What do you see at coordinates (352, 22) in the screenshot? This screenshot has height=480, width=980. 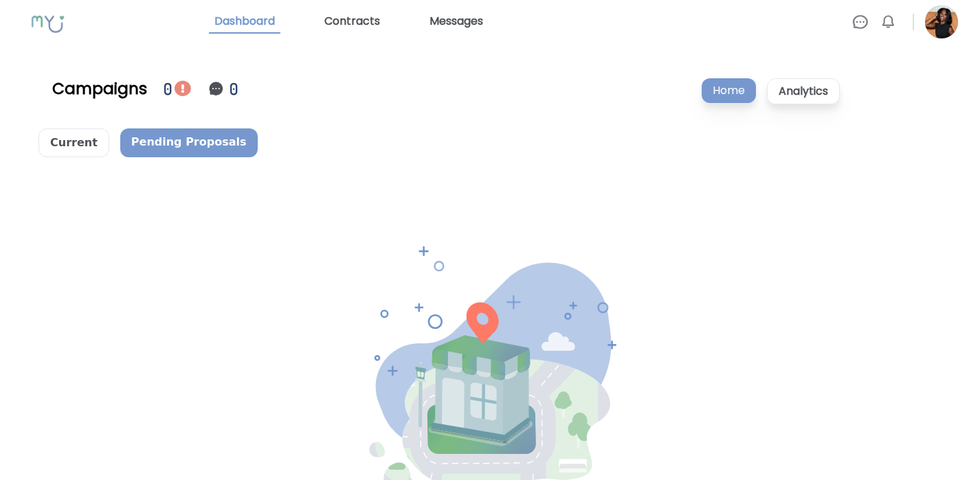 I see `a: Contracts` at bounding box center [352, 22].